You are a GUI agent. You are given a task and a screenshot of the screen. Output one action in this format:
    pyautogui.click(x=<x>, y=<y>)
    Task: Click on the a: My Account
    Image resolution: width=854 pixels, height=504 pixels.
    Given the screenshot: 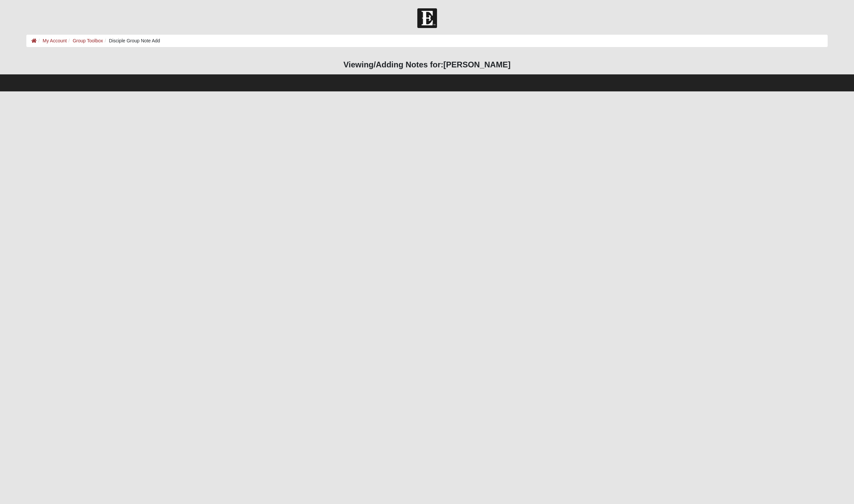 What is the action you would take?
    pyautogui.click(x=54, y=41)
    